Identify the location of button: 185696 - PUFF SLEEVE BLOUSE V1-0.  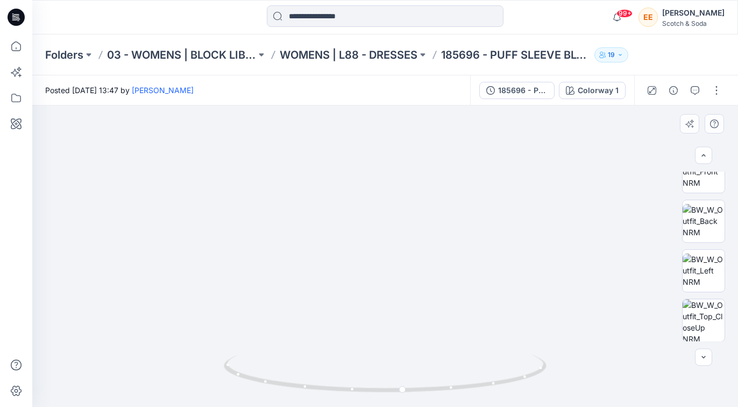
(517, 90).